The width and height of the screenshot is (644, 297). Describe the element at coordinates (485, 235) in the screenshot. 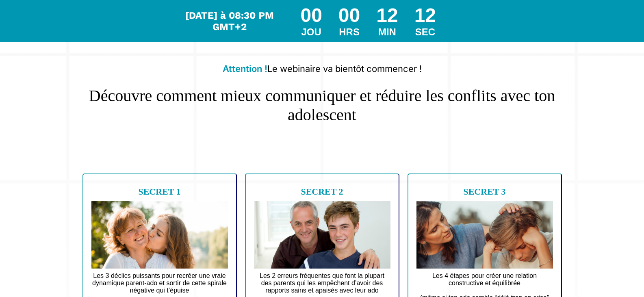

I see `img: 6e5ea48f4dd0521e46c6277ff4d310bb_Design_sans_titre_5.jpg` at that location.